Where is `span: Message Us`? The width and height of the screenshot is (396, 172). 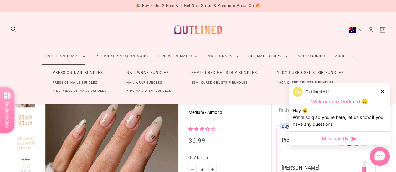 span: Message Us is located at coordinates (335, 139).